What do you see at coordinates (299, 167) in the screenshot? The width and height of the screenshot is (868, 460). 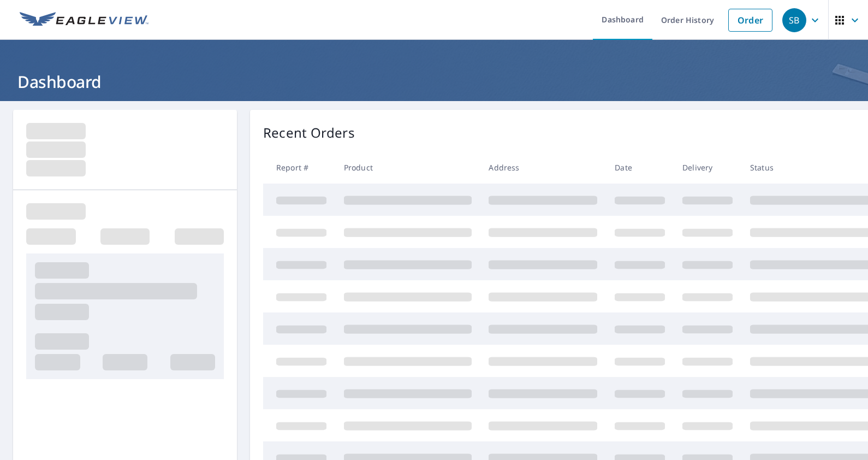 I see `th: Report #` at bounding box center [299, 167].